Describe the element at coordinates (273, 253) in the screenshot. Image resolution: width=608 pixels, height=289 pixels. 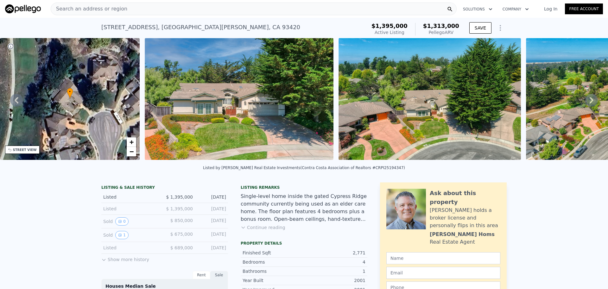
I see `div: Finished Sqft` at that location.